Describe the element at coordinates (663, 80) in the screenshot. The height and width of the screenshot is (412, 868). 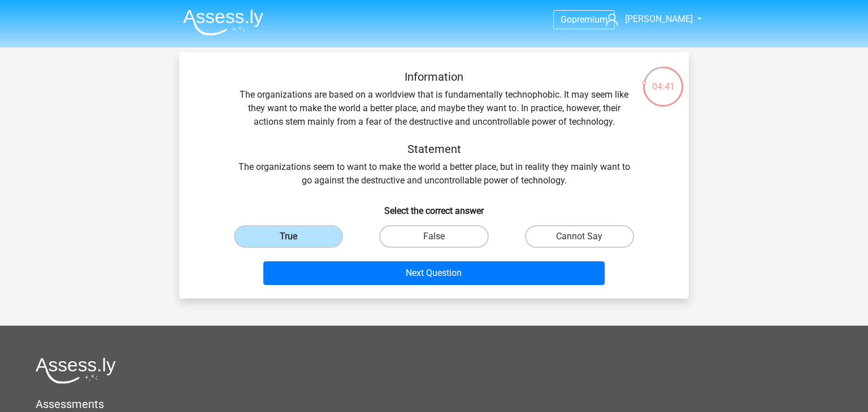
I see `div: 04:41` at that location.